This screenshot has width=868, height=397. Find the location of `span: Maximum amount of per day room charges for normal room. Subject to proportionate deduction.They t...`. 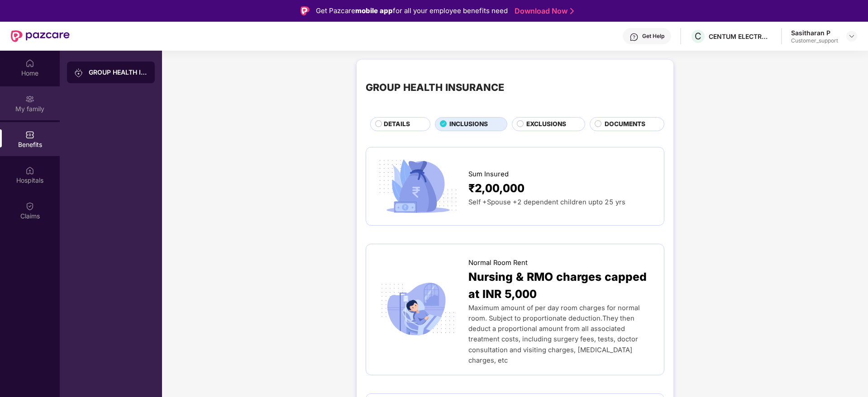

span: Maximum amount of per day room charges for normal room. Subject to proportionate deduction.They t... is located at coordinates (554, 334).